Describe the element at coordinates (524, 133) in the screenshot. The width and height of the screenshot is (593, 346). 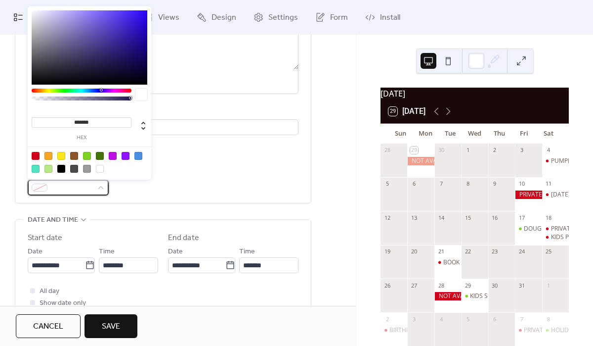
I see `div: Fri` at that location.